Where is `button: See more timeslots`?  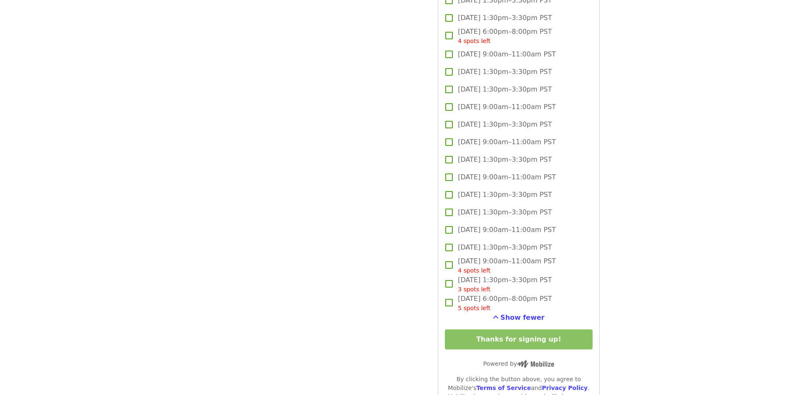
button: See more timeslots is located at coordinates (519, 317).